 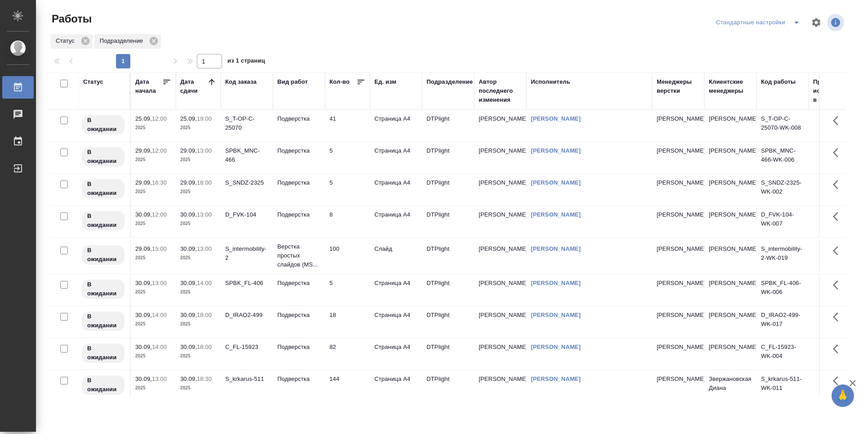 I want to click on td: S_T-OP-C-25070-WK-008, so click(x=783, y=125).